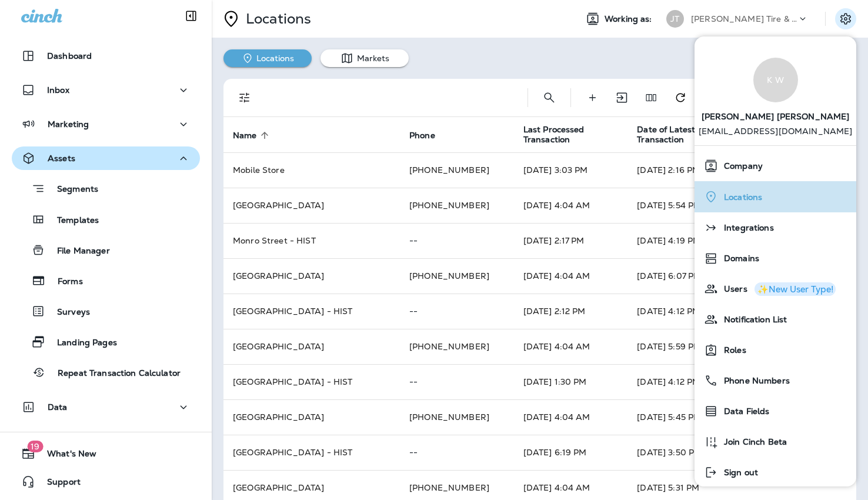 Image resolution: width=868 pixels, height=500 pixels. What do you see at coordinates (733, 289) in the screenshot?
I see `span: Users` at bounding box center [733, 289].